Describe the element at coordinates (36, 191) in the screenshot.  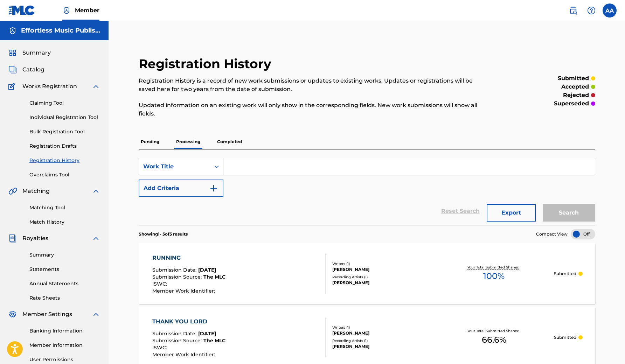
I see `span: Matching` at that location.